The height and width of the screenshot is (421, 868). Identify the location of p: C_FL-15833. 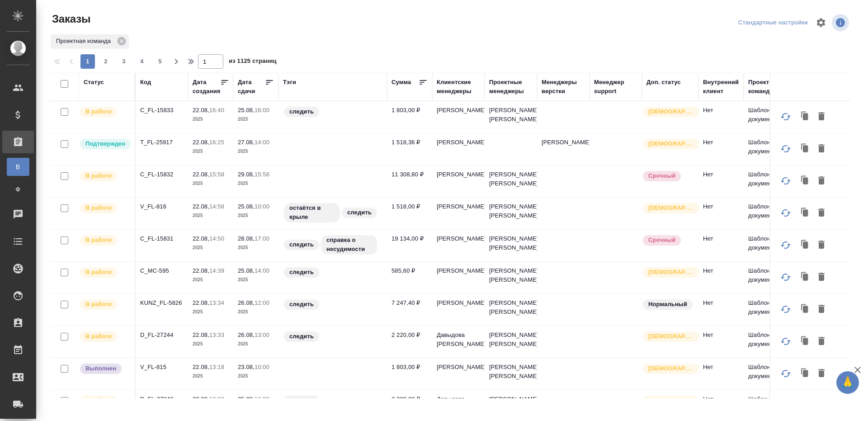
(162, 111).